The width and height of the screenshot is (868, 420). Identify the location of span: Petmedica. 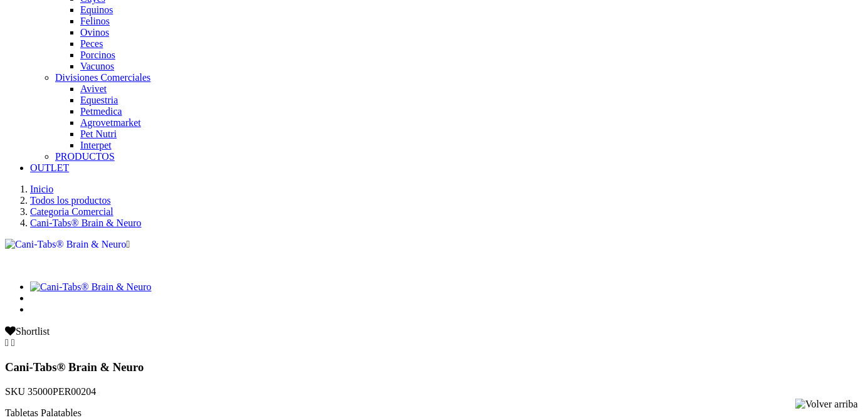
(101, 111).